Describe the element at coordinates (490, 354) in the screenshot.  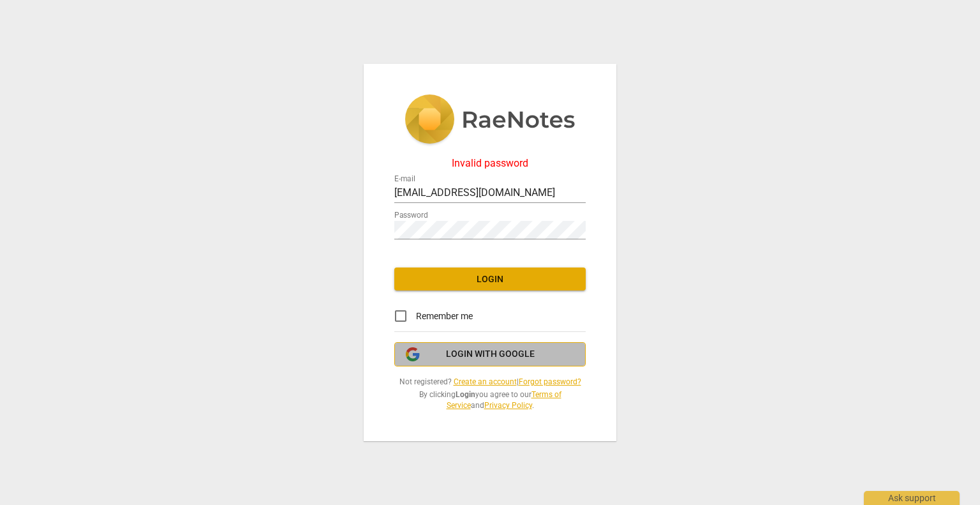
I see `span: Login with Google` at that location.